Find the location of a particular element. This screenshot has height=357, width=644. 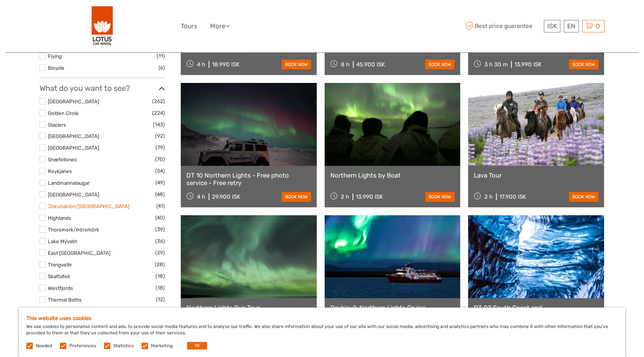

button: Open LiveChat chat widget is located at coordinates (91, 16).